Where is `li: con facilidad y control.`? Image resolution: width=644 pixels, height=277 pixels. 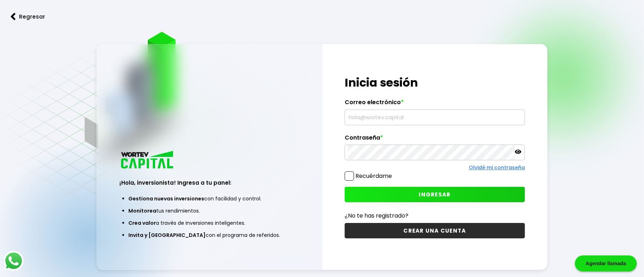
li: con facilidad y control. is located at coordinates (209, 199).